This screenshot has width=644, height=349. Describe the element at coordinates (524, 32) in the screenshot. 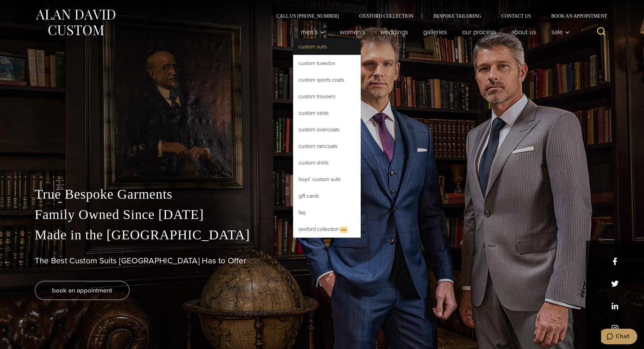

I see `a: About Us` at that location.